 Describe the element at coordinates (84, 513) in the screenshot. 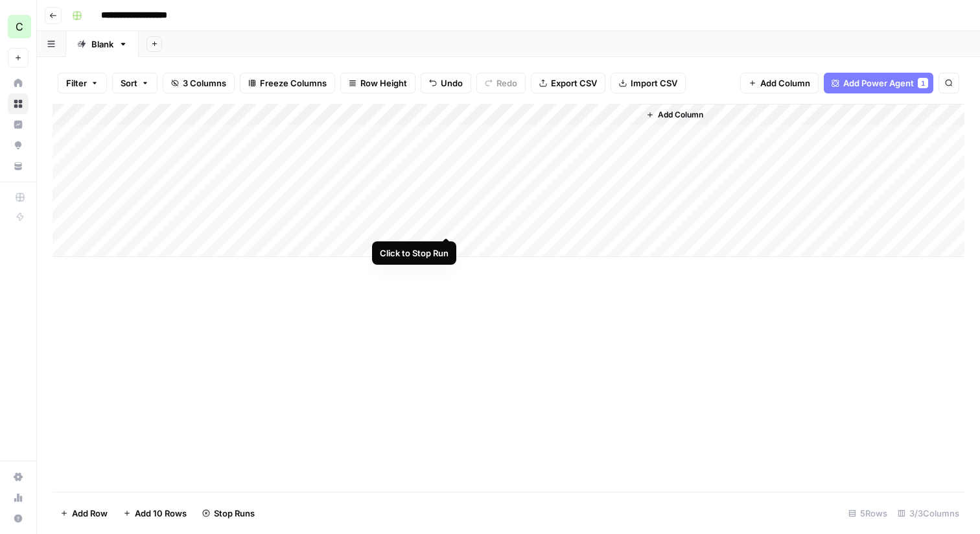

I see `button: Add Row` at that location.